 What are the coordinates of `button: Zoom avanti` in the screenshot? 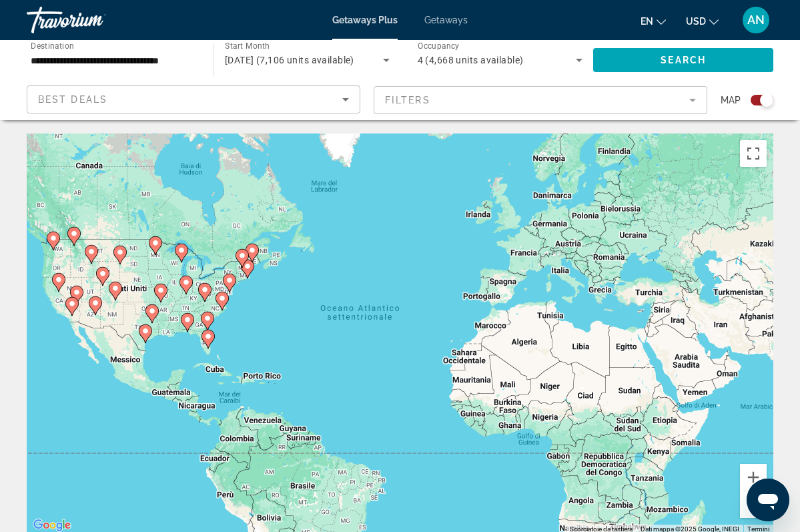 It's located at (753, 477).